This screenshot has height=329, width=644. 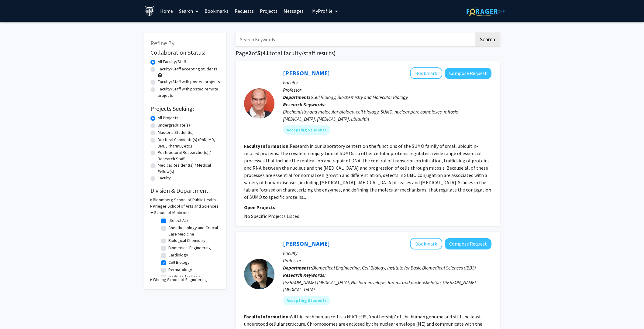 What do you see at coordinates (184, 200) in the screenshot?
I see `h3: Bloomberg School of Public Health` at bounding box center [184, 200].